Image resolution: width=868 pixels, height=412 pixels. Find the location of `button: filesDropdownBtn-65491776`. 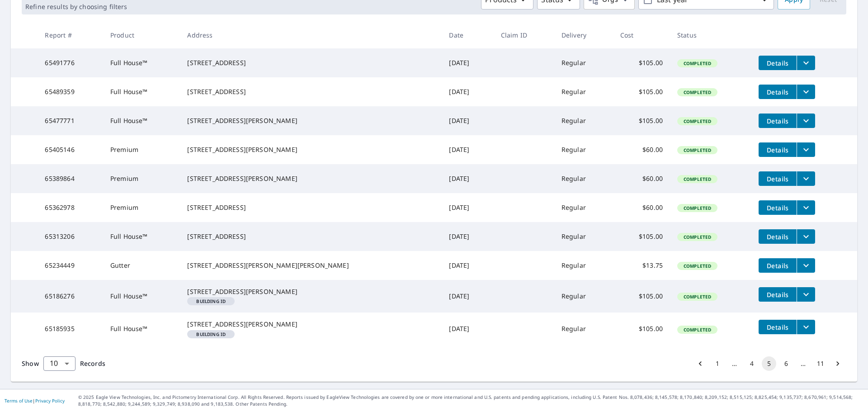

button: filesDropdownBtn-65491776 is located at coordinates (806, 63).